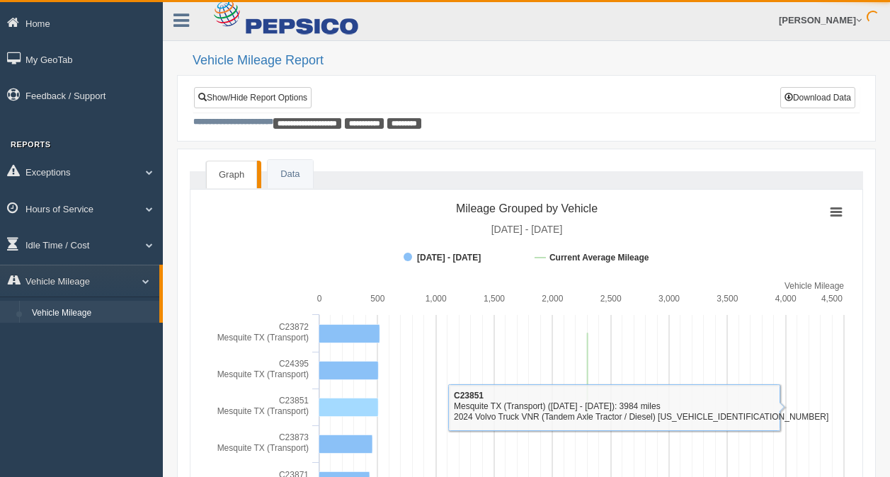  Describe the element at coordinates (294, 364) in the screenshot. I see `tspan: C24395` at that location.